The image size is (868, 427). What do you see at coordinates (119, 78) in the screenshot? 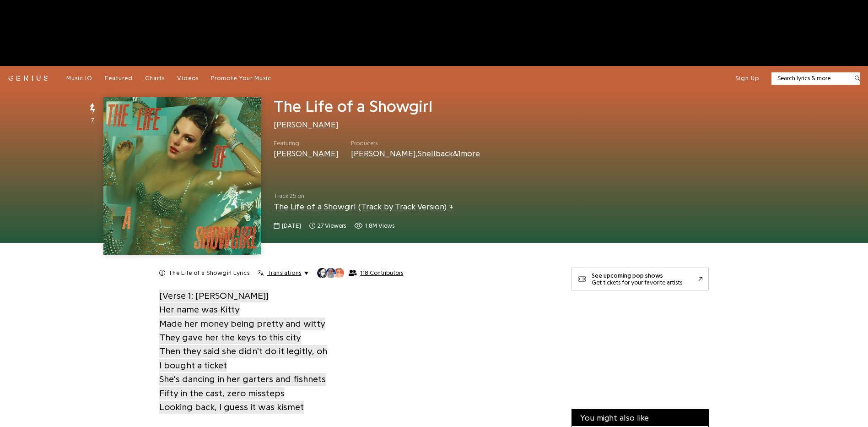
I see `a: Featured` at bounding box center [119, 78].